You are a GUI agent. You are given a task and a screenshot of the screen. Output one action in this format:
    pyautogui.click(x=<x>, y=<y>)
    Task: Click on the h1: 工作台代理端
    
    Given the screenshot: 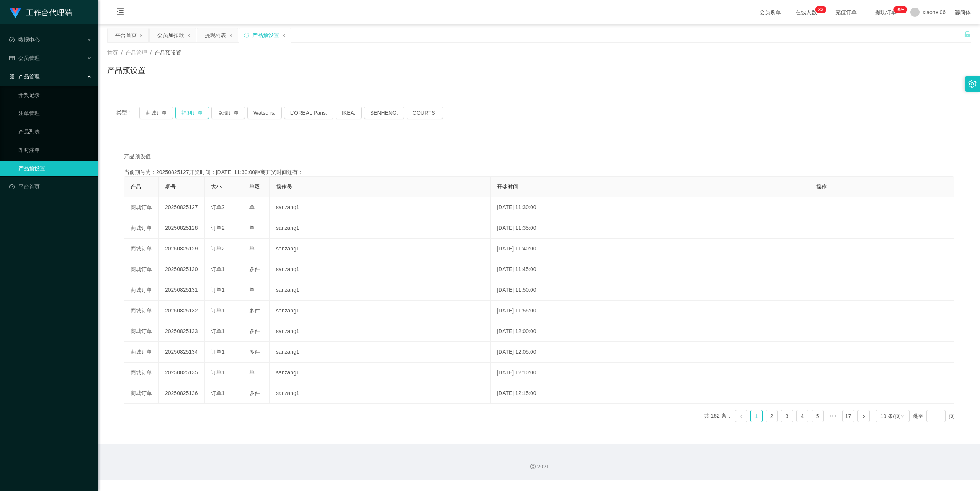 What is the action you would take?
    pyautogui.click(x=49, y=12)
    